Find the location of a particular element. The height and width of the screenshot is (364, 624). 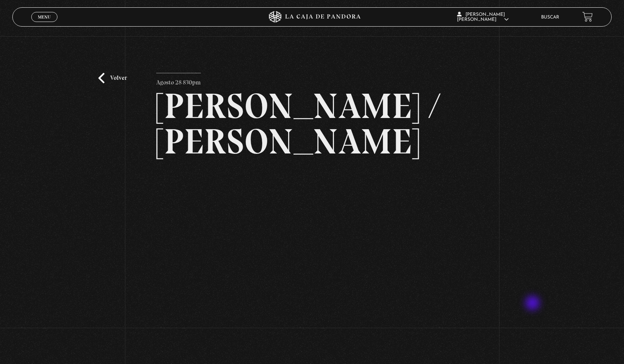

p: Agosto 28 830pm is located at coordinates (178, 81).